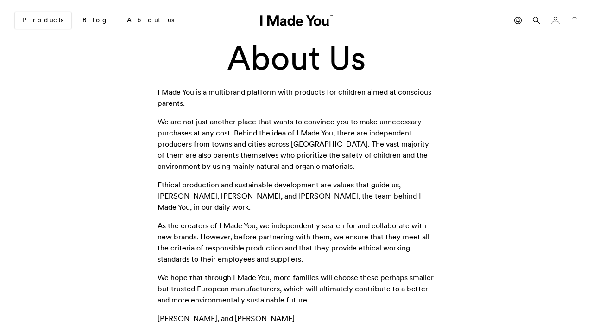 The image size is (593, 334). I want to click on p: I Made You is a multibrand platform with products for children aimed at conscious parents., so click(297, 97).